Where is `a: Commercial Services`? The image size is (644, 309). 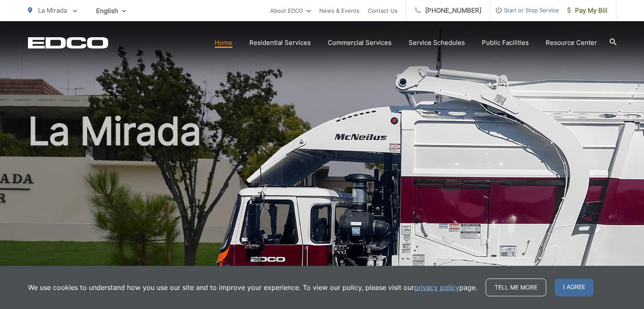 a: Commercial Services is located at coordinates (359, 43).